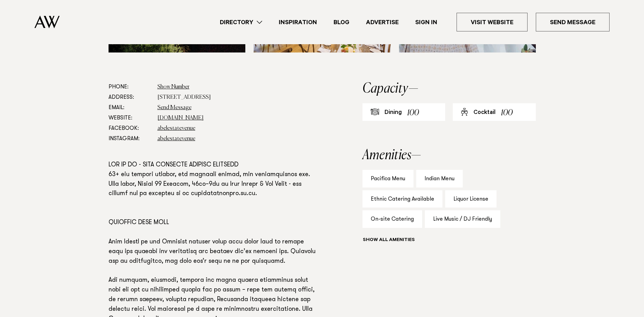 This screenshot has height=317, width=644. What do you see at coordinates (241, 22) in the screenshot?
I see `a: Directory` at bounding box center [241, 22].